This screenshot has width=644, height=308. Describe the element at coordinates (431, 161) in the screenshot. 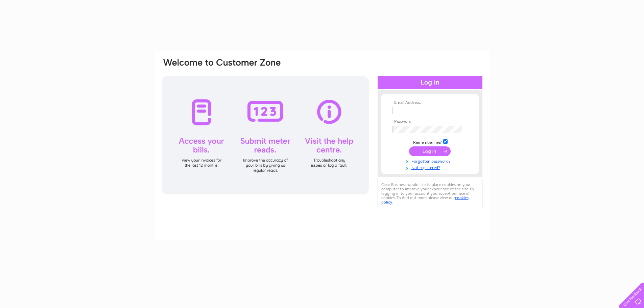

I see `a: Forgotten password?` at that location.